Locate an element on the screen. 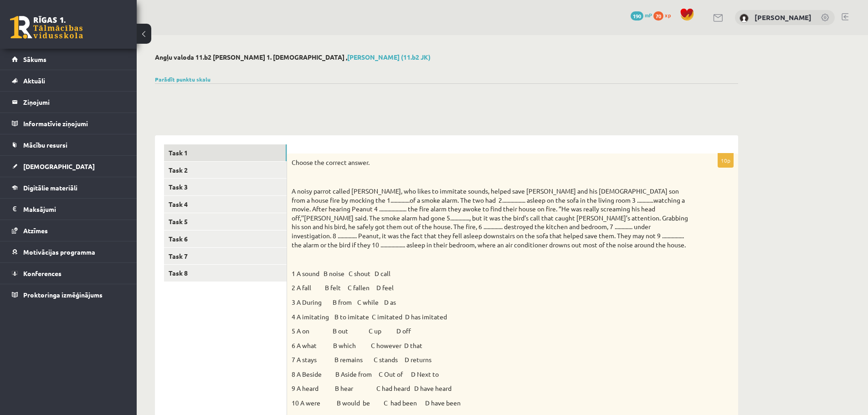  a: Task 7 is located at coordinates (225, 256).